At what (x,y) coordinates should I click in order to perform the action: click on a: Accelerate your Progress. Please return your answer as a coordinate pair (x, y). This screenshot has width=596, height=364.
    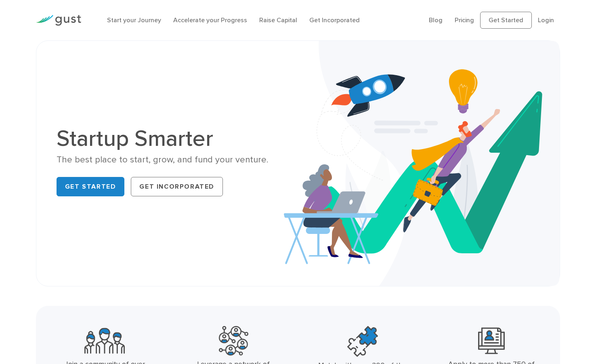
    Looking at the image, I should click on (210, 20).